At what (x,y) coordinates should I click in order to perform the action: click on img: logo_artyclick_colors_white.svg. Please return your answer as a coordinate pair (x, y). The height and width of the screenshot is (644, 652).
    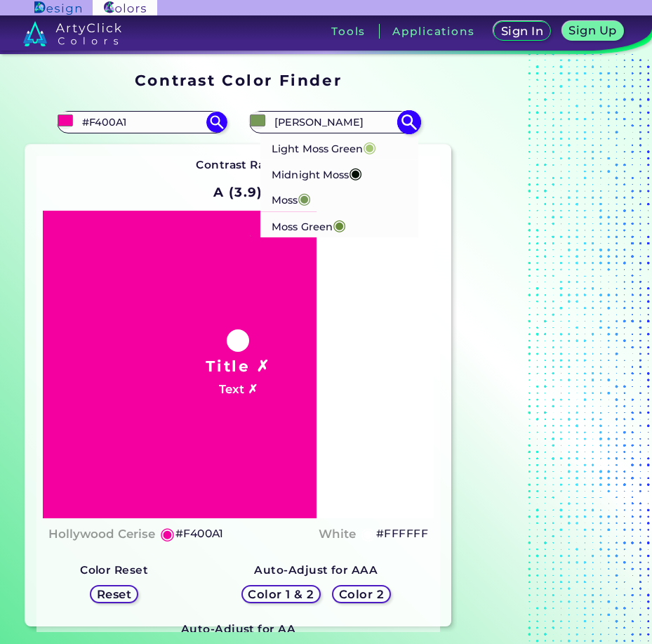
    Looking at the image, I should click on (72, 34).